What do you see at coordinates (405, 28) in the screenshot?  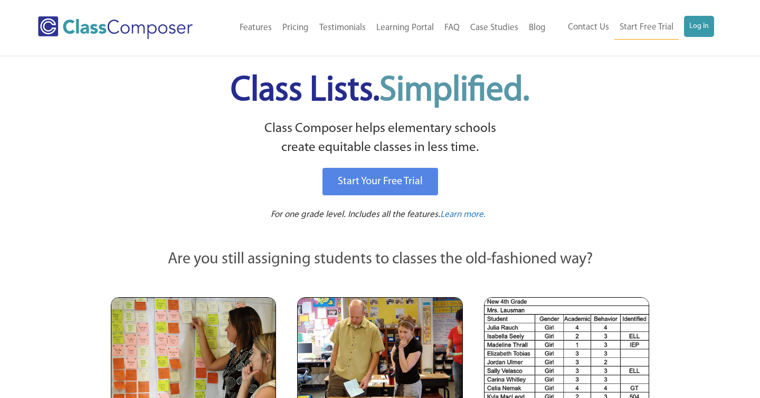 I see `a: Learning Portal` at bounding box center [405, 28].